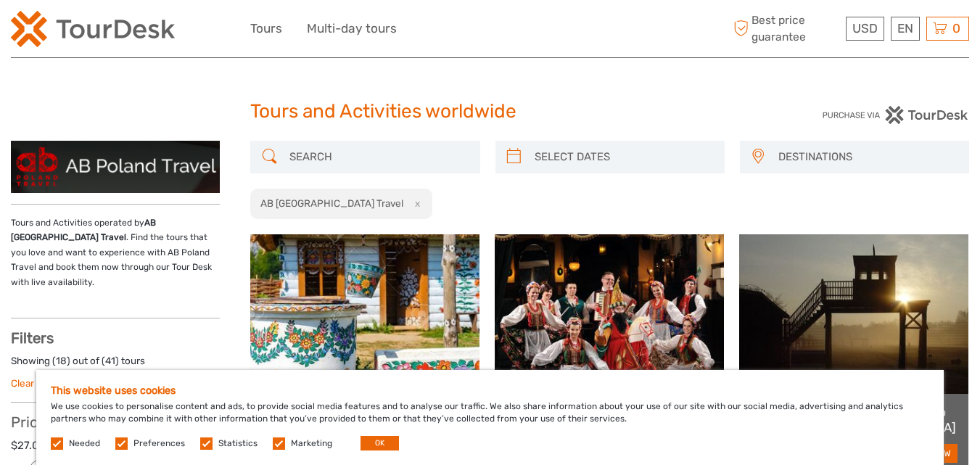  I want to click on label: Preferences, so click(159, 443).